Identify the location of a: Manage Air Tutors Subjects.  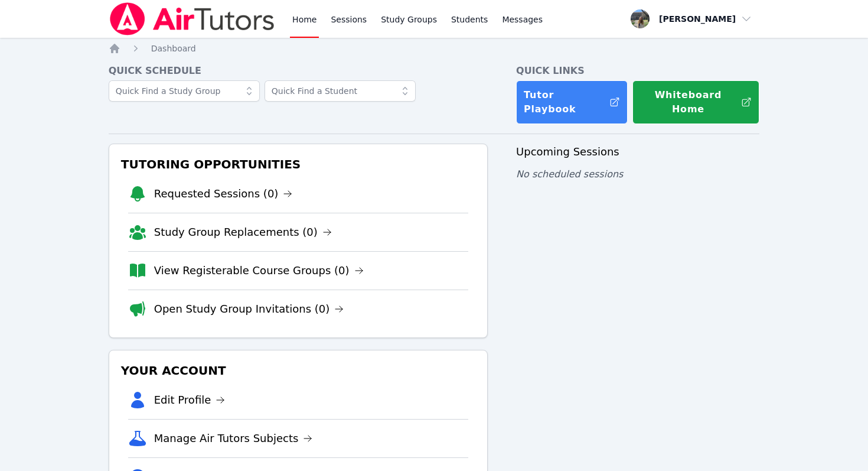
(233, 438).